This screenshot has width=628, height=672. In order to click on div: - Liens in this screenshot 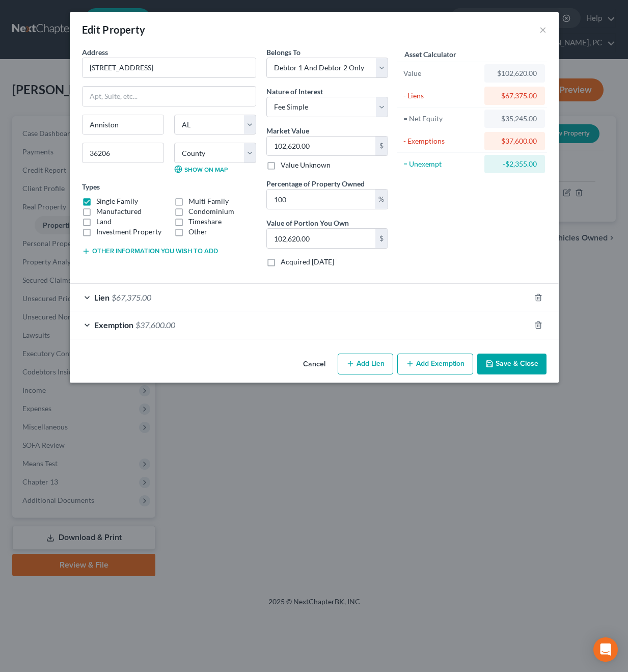, I will do `click(441, 96)`.